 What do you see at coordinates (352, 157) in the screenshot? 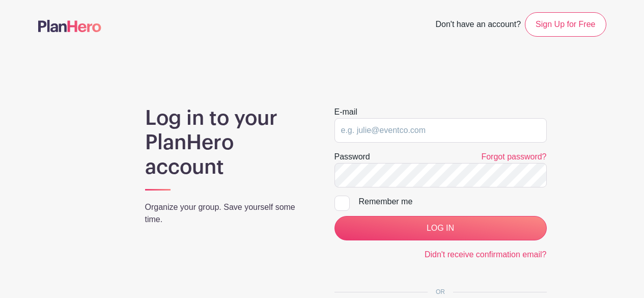
I see `label: Password` at bounding box center [352, 157].